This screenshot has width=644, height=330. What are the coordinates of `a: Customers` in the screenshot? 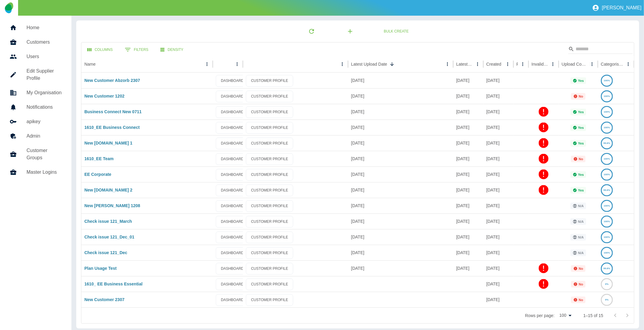 It's located at (36, 42).